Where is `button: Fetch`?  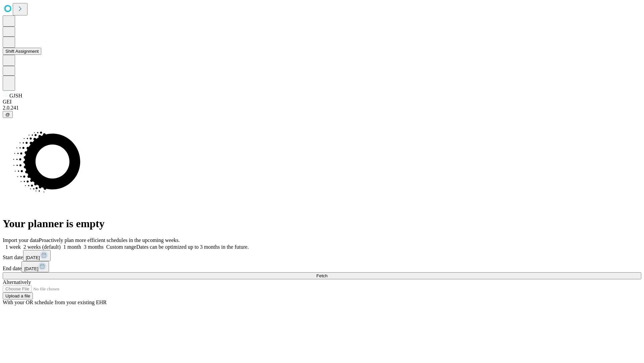
button: Fetch is located at coordinates (322, 275).